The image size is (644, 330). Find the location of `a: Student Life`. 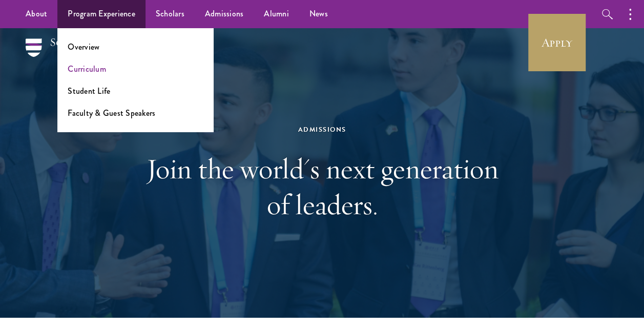

a: Student Life is located at coordinates (89, 91).